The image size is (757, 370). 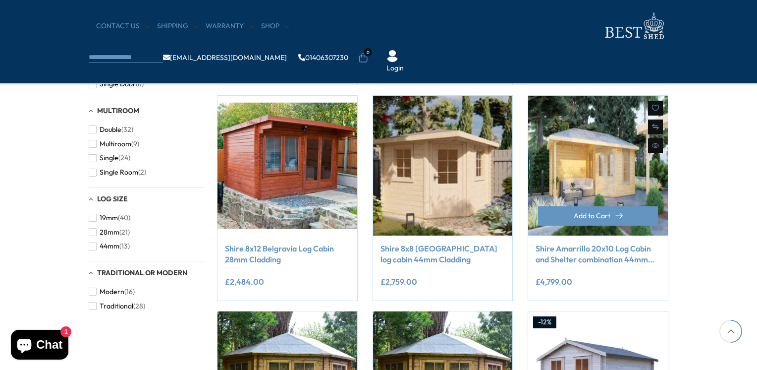 What do you see at coordinates (113, 199) in the screenshot?
I see `span: Log Size` at bounding box center [113, 199].